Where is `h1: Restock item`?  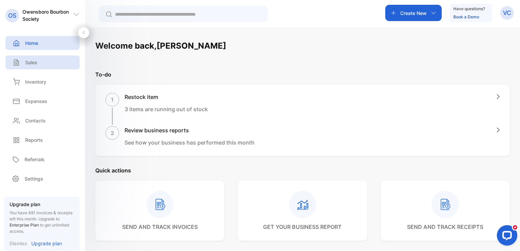
h1: Restock item is located at coordinates (166, 97).